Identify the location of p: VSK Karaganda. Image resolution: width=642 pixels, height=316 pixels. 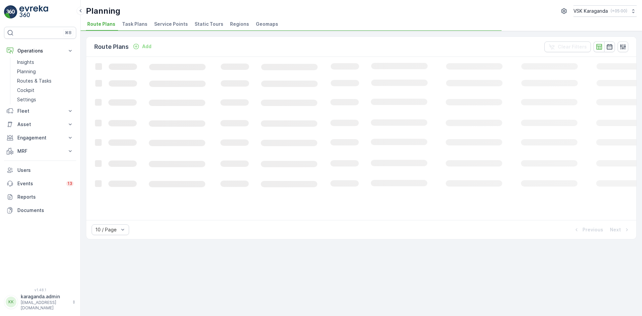
(590, 11).